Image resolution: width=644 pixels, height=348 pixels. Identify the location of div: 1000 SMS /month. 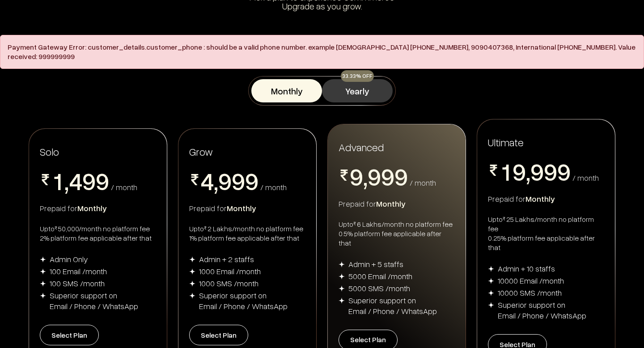
(229, 283).